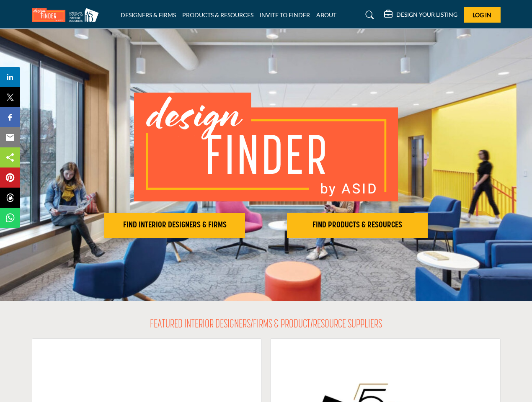  Describe the element at coordinates (266, 147) in the screenshot. I see `img: image` at that location.